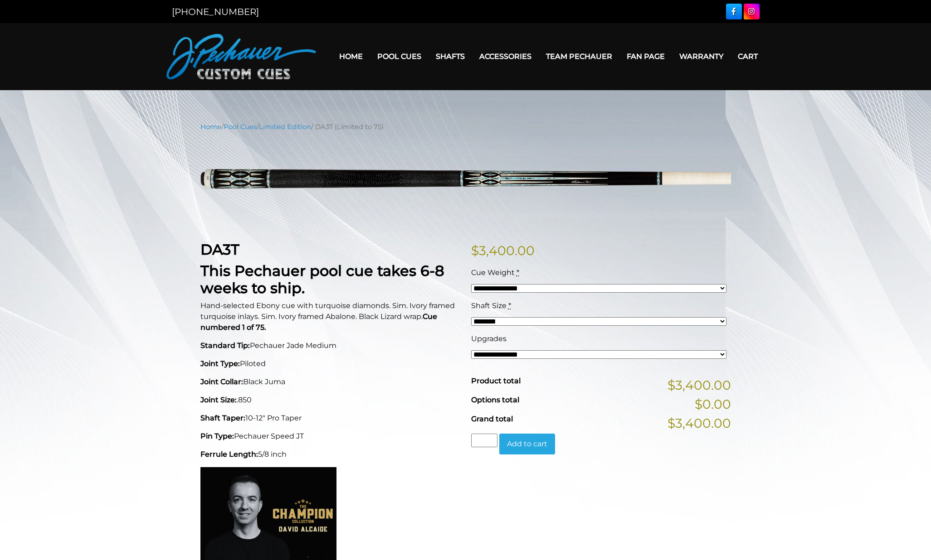  Describe the element at coordinates (492, 419) in the screenshot. I see `span: Grand total` at that location.